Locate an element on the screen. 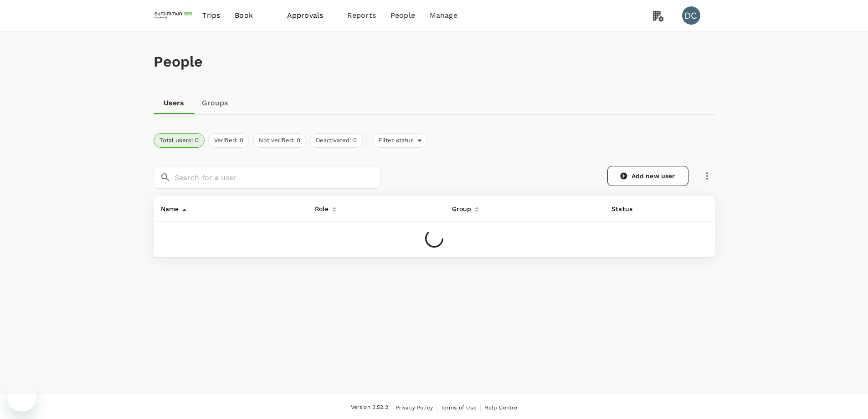 This screenshot has height=419, width=868. img: EUROIMMUN (South East Asia) Pte. Ltd. is located at coordinates (175, 16).